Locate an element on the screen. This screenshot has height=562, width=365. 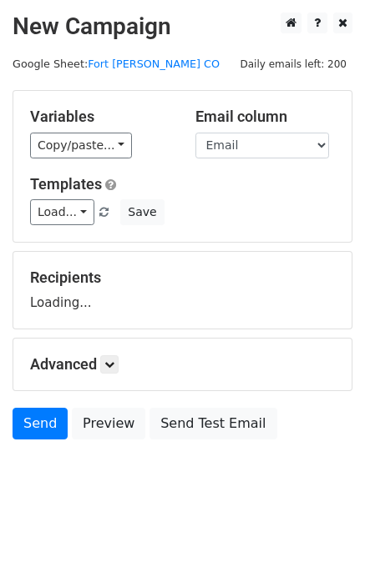
div: Loading... is located at coordinates (182, 290).